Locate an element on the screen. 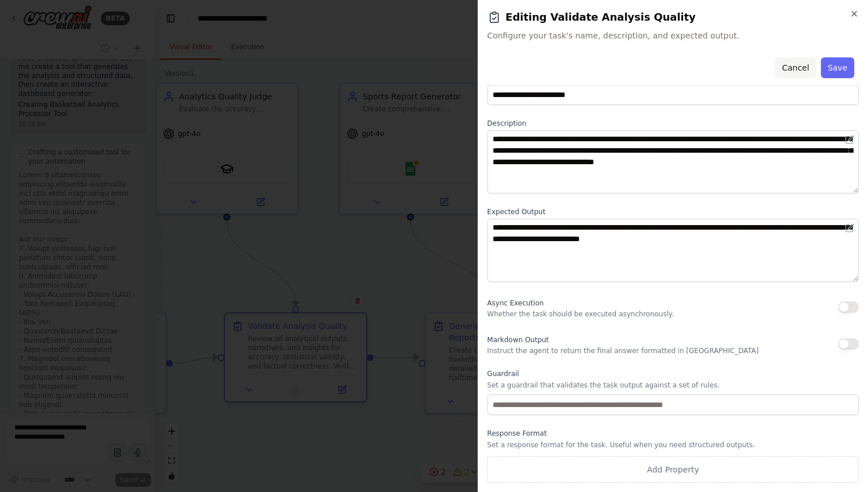 The width and height of the screenshot is (868, 492). label: Description is located at coordinates (673, 124).